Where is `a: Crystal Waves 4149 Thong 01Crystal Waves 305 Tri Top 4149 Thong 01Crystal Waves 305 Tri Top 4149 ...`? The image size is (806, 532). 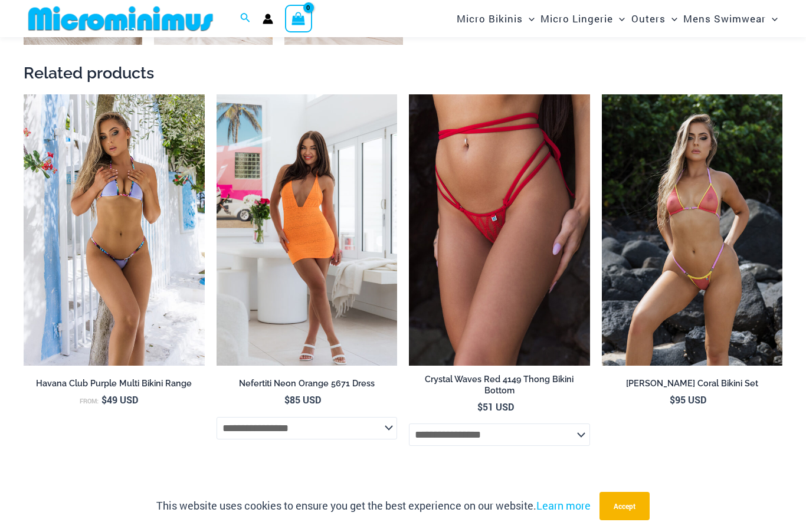
a: Crystal Waves 4149 Thong 01Crystal Waves 305 Tri Top 4149 Thong 01Crystal Waves 305 Tri Top 4149 ... is located at coordinates (499, 230).